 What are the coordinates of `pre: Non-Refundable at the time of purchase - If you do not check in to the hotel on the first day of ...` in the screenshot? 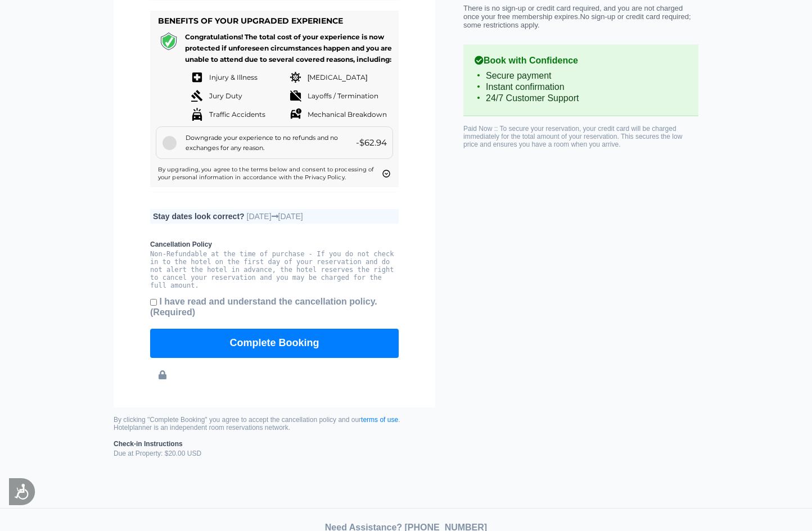 It's located at (274, 270).